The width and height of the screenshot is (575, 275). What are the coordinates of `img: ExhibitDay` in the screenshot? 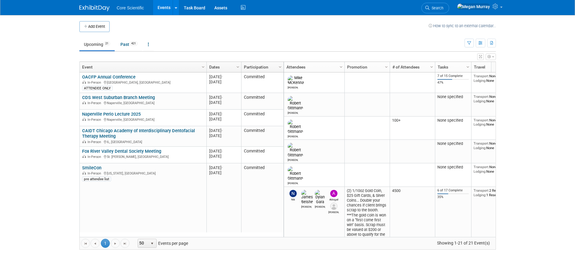 It's located at (94, 8).